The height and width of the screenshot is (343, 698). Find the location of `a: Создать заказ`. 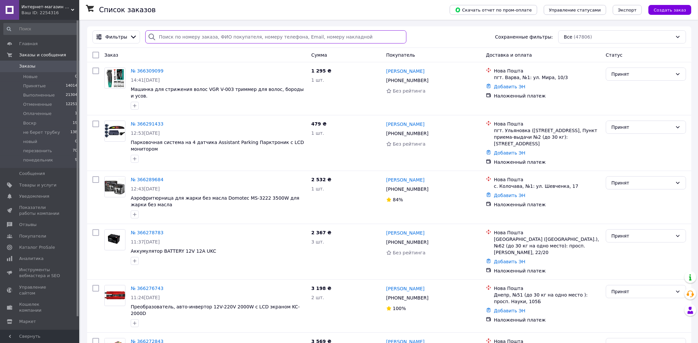

a: Создать заказ is located at coordinates (666, 10).